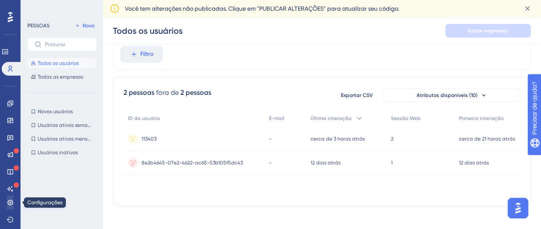  I want to click on button: Usuários ativos mensais, so click(62, 139).